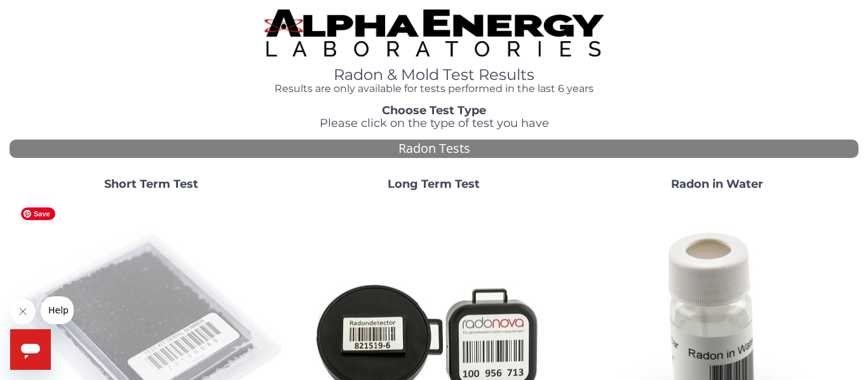 This screenshot has width=868, height=380. I want to click on strong: Choose Test Type, so click(434, 110).